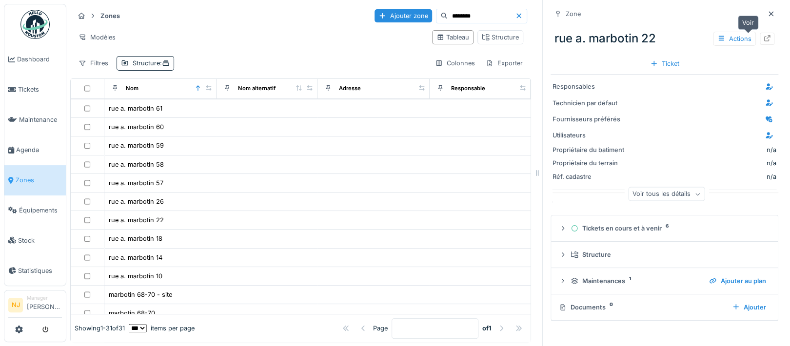 The height and width of the screenshot is (346, 790). What do you see at coordinates (35, 24) in the screenshot?
I see `img: Badge_color-CXgf-gQk.svg` at bounding box center [35, 24].